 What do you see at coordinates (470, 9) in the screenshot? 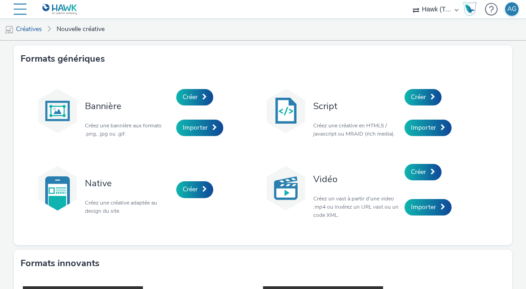
I see `div: Hawk Academy` at bounding box center [470, 9].